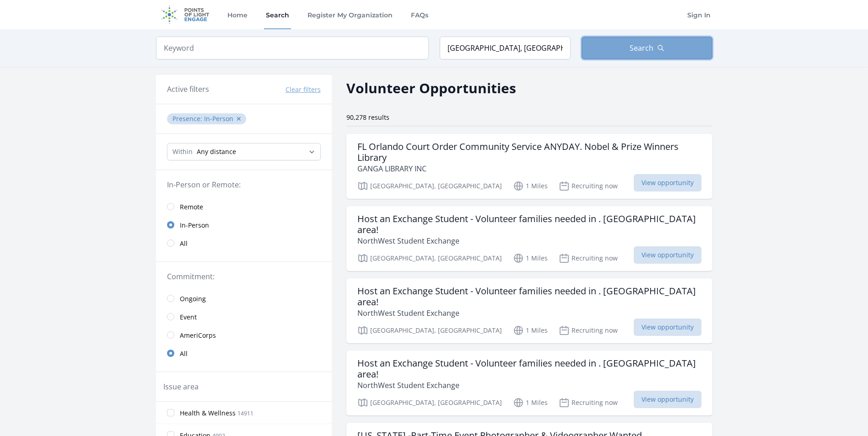  I want to click on input: Keyword, so click(292, 48).